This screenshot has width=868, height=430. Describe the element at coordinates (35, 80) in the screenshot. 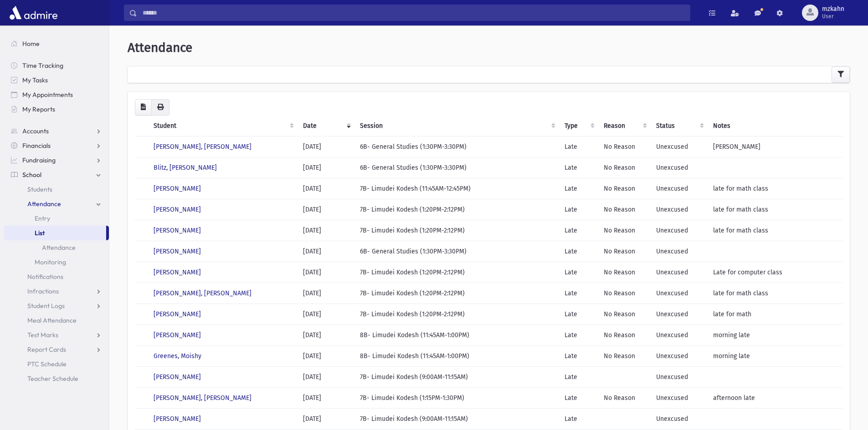

I see `span: My Tasks` at that location.